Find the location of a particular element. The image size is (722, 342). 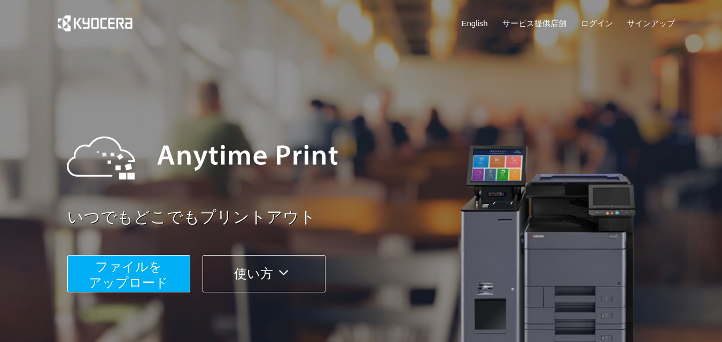

a: サービス提供店舗 is located at coordinates (534, 23).